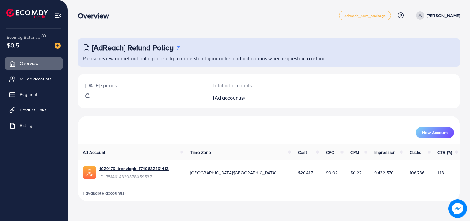  What do you see at coordinates (34, 79) in the screenshot?
I see `a: My ad accounts` at bounding box center [34, 79].